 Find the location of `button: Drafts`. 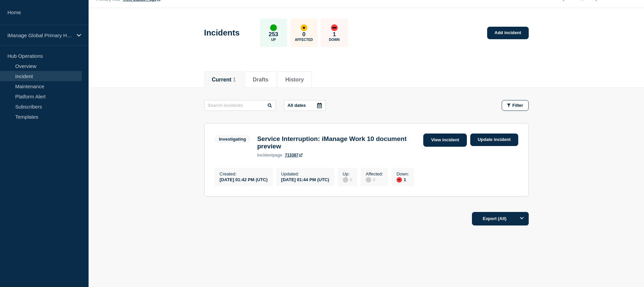

button: Drafts is located at coordinates (261, 80).